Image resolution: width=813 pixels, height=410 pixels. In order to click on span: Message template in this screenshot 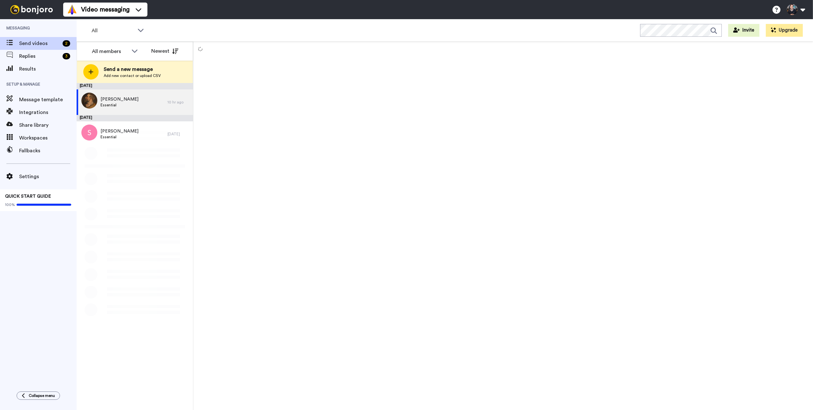, I will do `click(48, 100)`.